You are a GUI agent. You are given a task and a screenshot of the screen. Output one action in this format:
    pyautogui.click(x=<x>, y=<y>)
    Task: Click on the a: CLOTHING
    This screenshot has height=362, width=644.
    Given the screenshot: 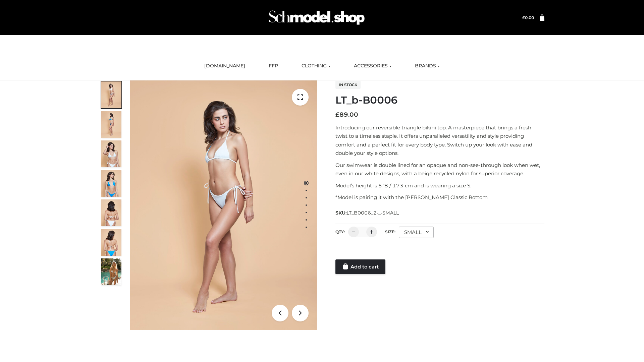 What is the action you would take?
    pyautogui.click(x=316, y=66)
    